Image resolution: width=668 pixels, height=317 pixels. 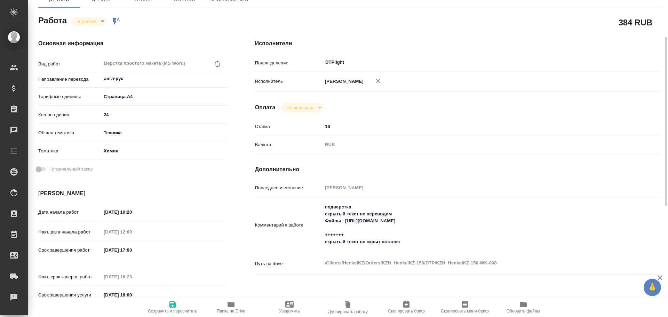 What do you see at coordinates (406, 307) in the screenshot?
I see `button: Скопировать бриф` at bounding box center [406, 307].